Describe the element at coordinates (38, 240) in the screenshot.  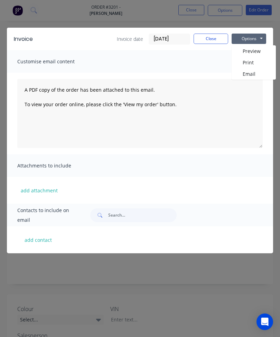
I see `button: add contact` at that location.